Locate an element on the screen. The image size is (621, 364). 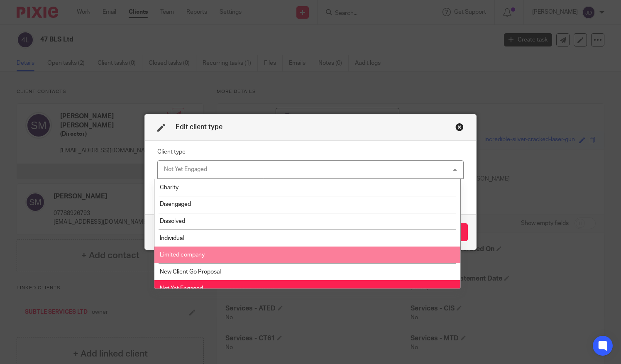
div: Close this dialog window is located at coordinates (460, 127).